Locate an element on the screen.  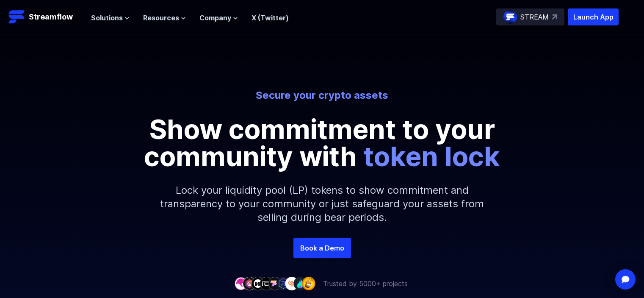
p: STREAM is located at coordinates (535, 17).